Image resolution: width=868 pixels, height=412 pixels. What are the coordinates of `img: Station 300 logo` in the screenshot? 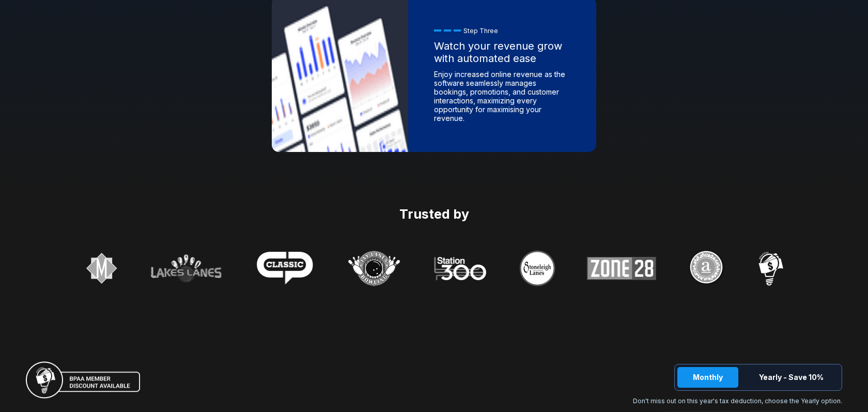 It's located at (460, 268).